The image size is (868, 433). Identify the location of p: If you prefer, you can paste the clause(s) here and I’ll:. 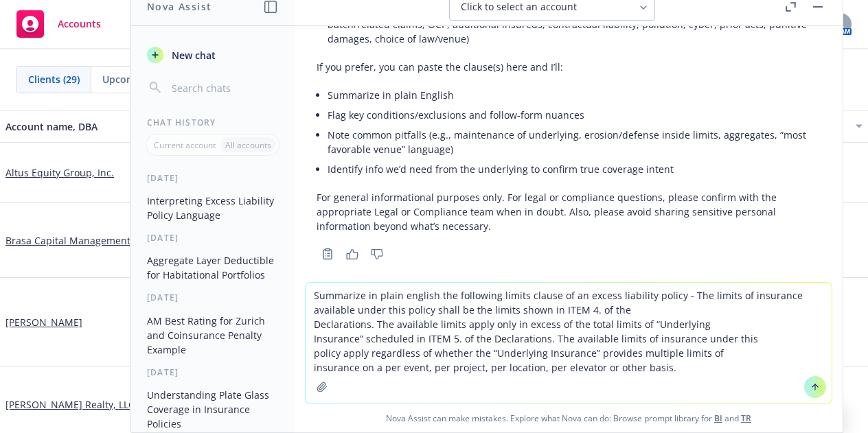
(568, 66).